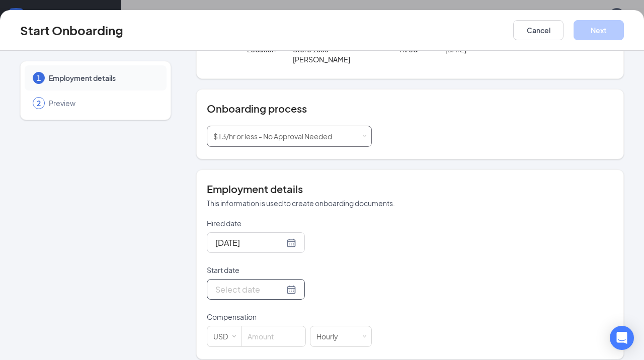  Describe the element at coordinates (410, 203) in the screenshot. I see `p: This information is used to create onboarding documents.` at that location.